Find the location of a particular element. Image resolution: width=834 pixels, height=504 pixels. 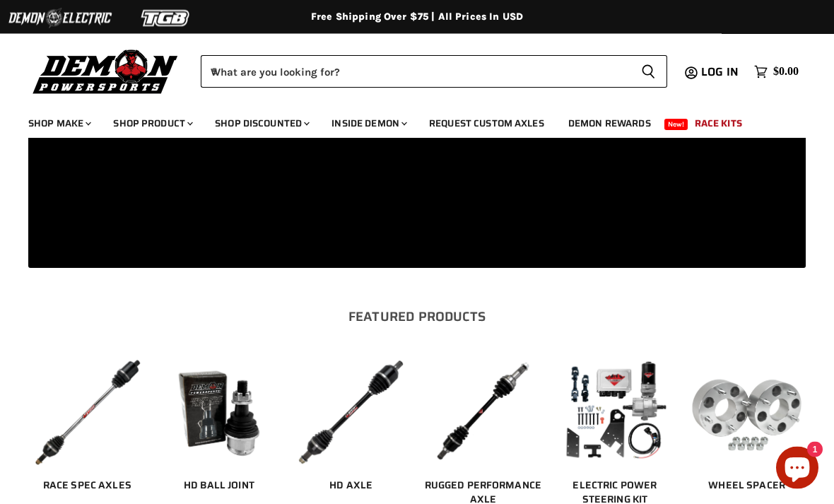

img: Electric Power Steering Kit is located at coordinates (615, 413).